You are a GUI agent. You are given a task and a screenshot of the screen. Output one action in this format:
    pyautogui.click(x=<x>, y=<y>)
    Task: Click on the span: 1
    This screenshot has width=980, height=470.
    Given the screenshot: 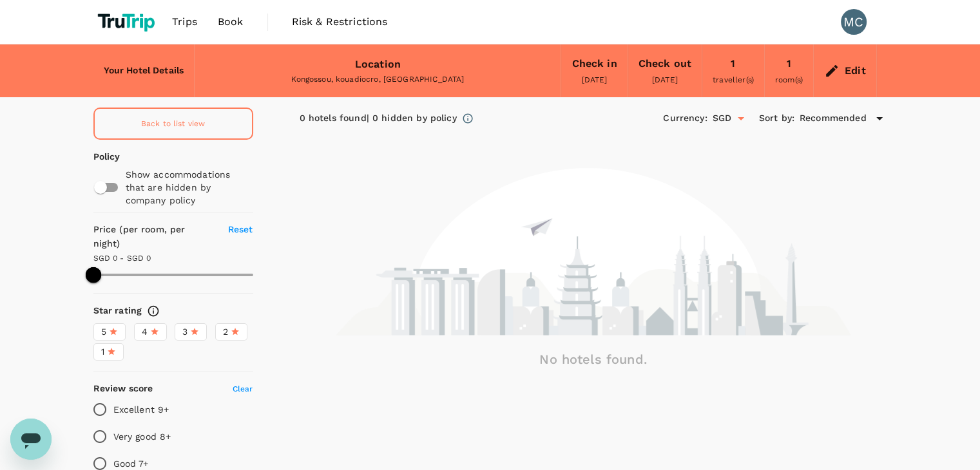 What is the action you would take?
    pyautogui.click(x=103, y=352)
    